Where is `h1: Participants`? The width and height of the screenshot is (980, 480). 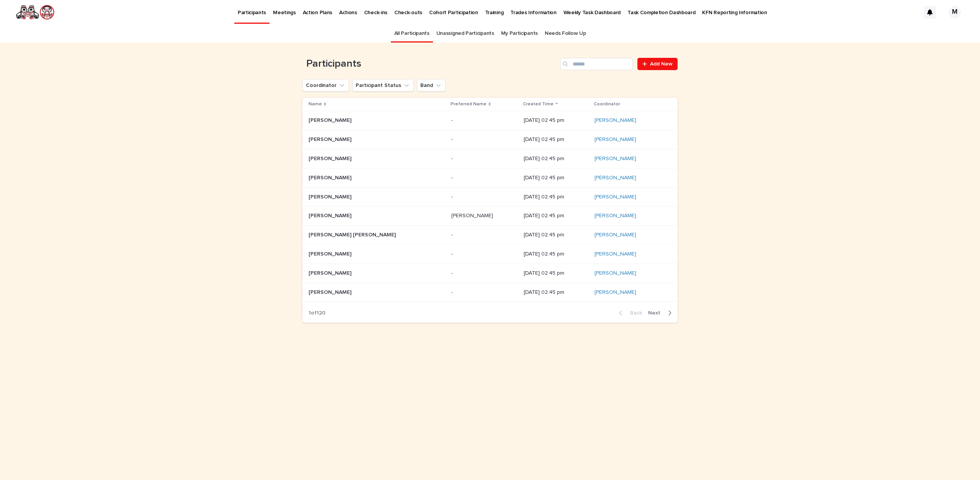 h1: Participants is located at coordinates (429, 64).